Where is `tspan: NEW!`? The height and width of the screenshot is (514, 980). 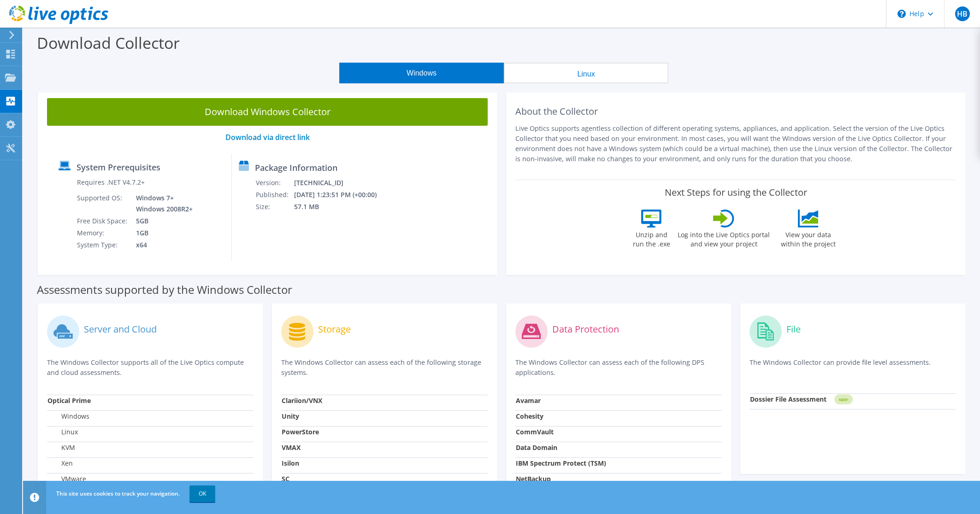
tspan: NEW! is located at coordinates (844, 400).